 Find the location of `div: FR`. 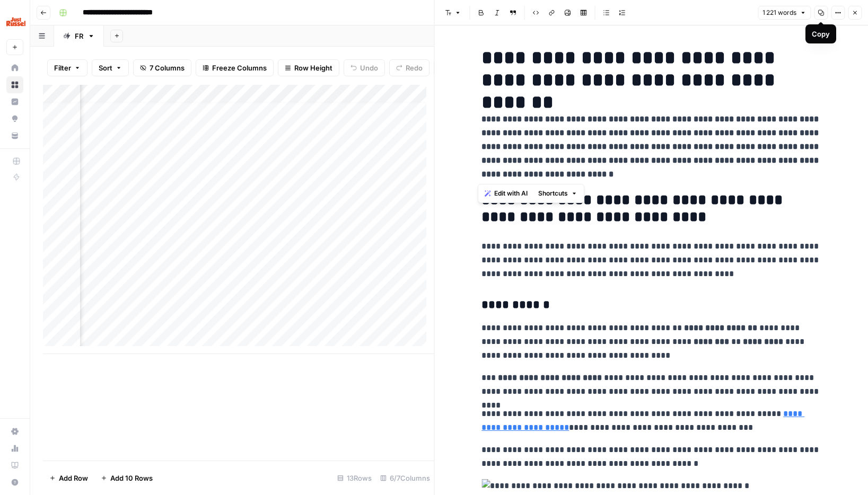

div: FR is located at coordinates (79, 36).